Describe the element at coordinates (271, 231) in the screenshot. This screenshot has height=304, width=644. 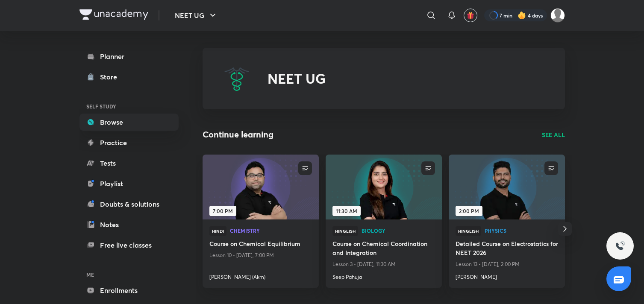
I see `a: Chemistry` at that location.